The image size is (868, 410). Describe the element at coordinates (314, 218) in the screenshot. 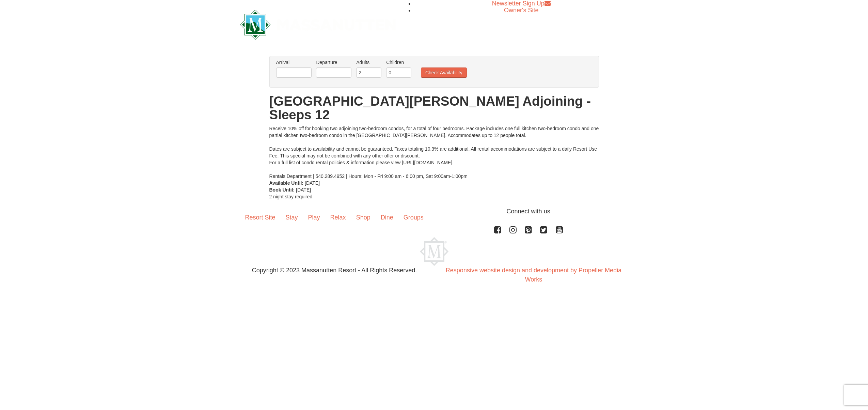

I see `a: Play` at that location.